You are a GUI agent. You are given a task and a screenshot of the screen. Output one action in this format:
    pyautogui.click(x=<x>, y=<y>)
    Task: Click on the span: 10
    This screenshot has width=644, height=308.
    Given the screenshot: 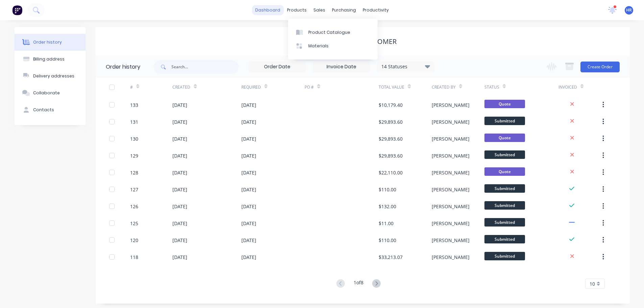 What is the action you would take?
    pyautogui.click(x=593, y=284)
    